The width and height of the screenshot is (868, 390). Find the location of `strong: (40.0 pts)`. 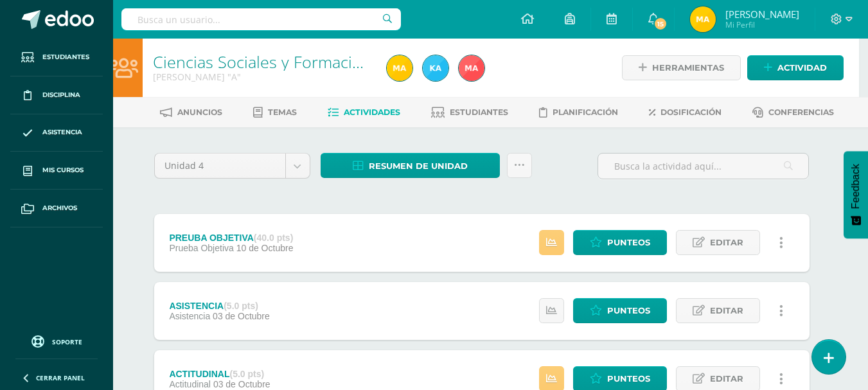

strong: (40.0 pts) is located at coordinates (273, 238).